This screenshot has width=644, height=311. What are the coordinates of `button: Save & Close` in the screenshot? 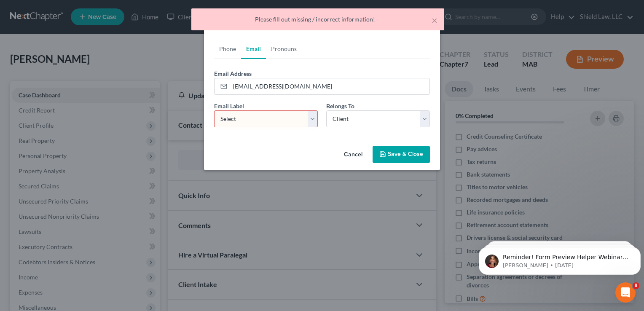 It's located at (401, 154).